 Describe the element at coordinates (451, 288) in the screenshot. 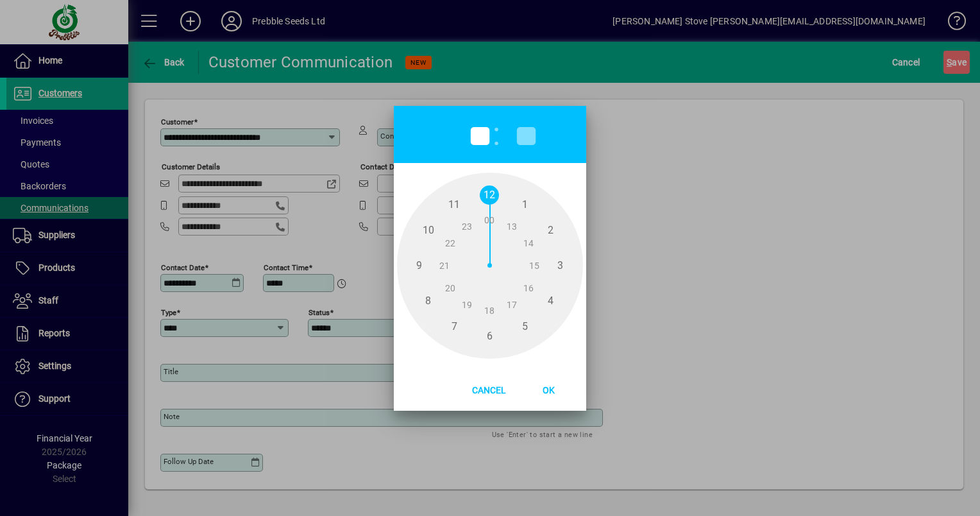

I see `span: 20` at that location.